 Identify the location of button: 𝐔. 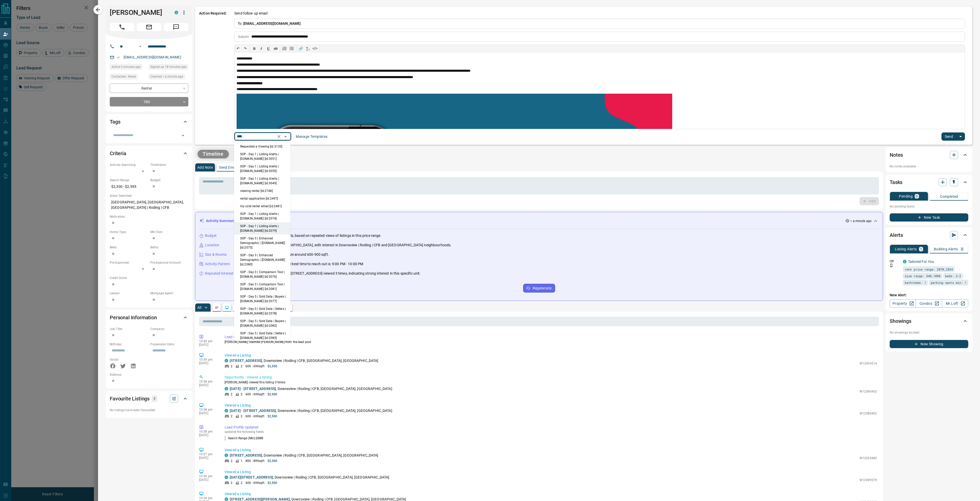
(268, 48).